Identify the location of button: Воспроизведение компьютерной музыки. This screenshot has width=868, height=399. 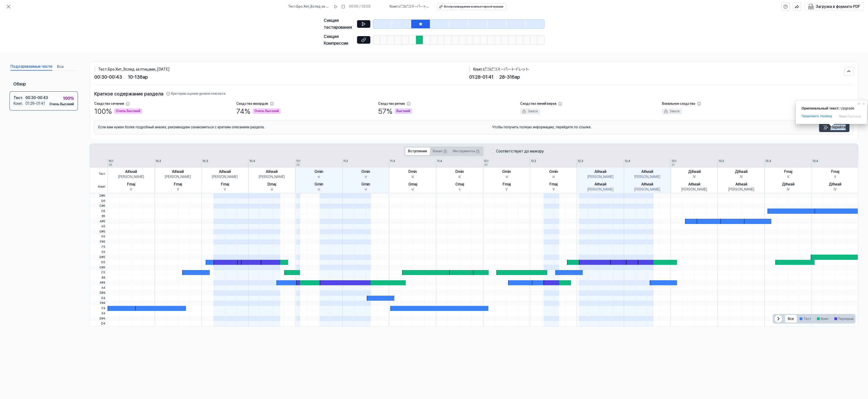
(472, 7).